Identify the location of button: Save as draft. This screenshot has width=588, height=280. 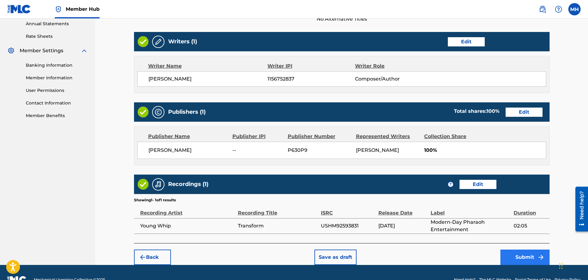
(335, 257).